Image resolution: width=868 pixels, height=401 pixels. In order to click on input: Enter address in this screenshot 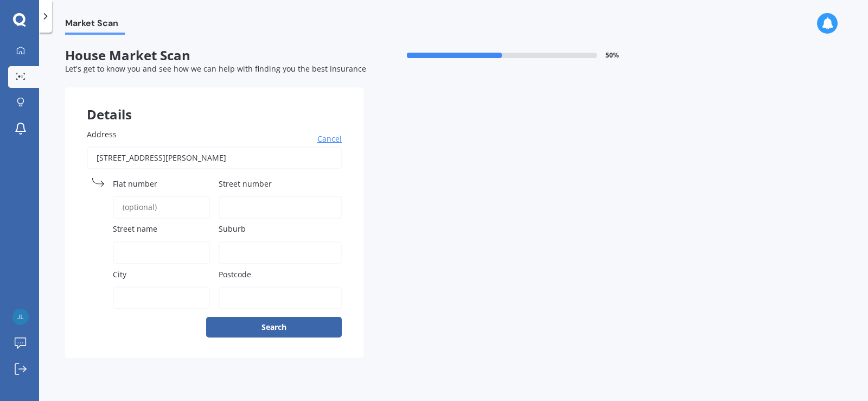, I will do `click(214, 158)`.